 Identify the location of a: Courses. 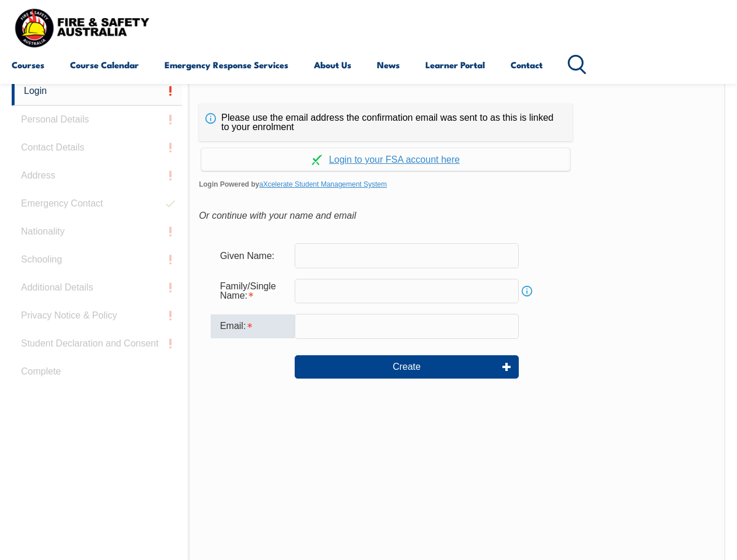
(28, 65).